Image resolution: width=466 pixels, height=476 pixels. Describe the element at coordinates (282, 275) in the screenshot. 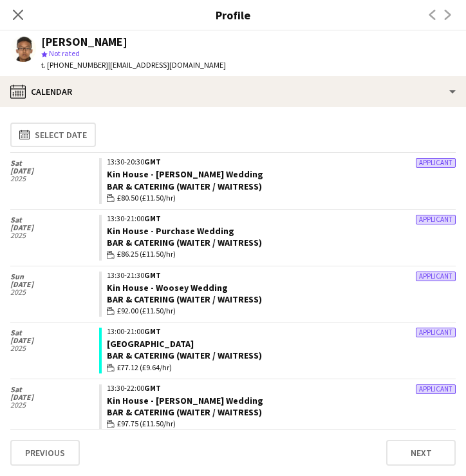

I see `div: 13:30-21:30` at that location.